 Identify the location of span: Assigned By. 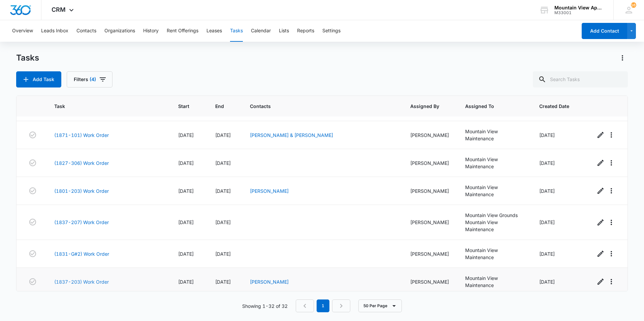
(425, 106).